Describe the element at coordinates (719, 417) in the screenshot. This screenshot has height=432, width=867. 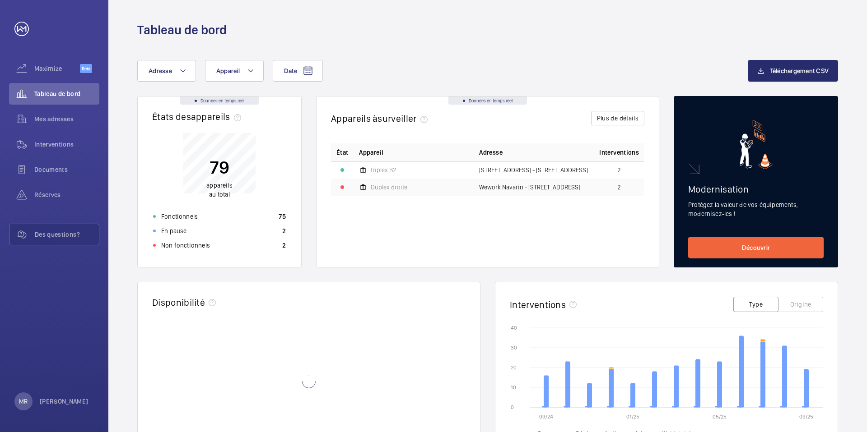
I see `text: 05/25` at that location.